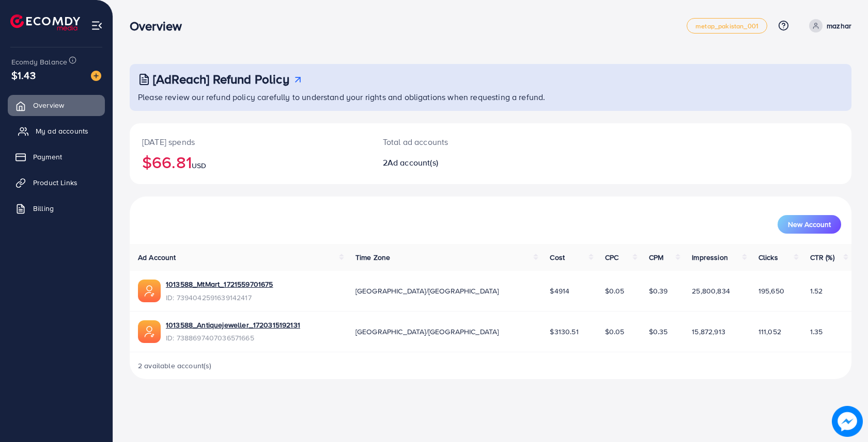 This screenshot has height=442, width=868. What do you see at coordinates (817, 291) in the screenshot?
I see `span: 1.52` at bounding box center [817, 291].